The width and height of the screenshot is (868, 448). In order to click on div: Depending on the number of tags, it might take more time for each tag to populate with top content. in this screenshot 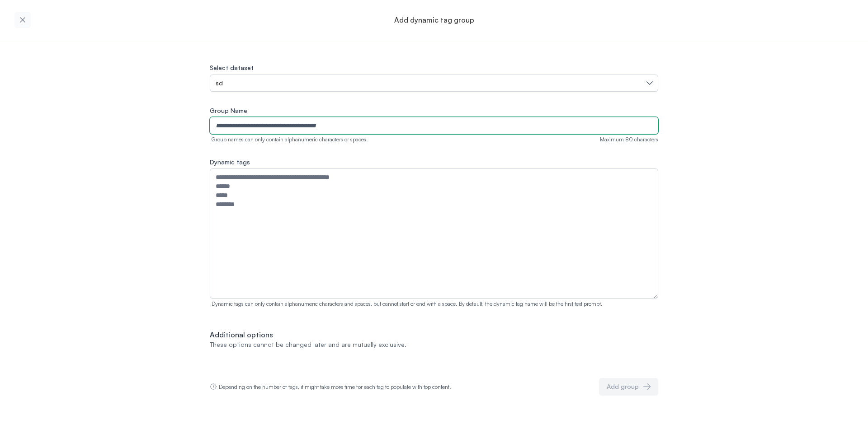, I will do `click(330, 387)`.